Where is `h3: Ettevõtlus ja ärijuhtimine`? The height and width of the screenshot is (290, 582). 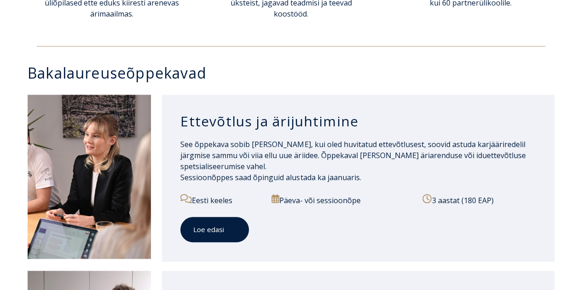 h3: Ettevõtlus ja ärijuhtimine is located at coordinates (358, 121).